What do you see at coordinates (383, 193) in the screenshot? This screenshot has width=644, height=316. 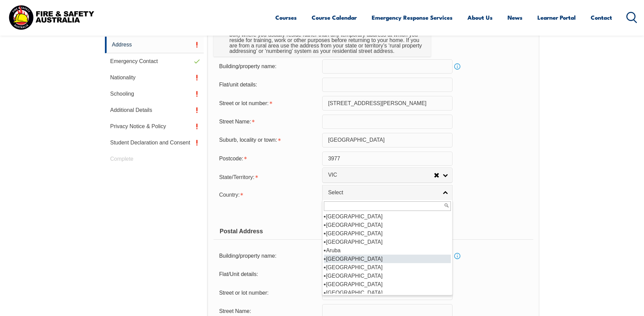 I see `span: Select` at bounding box center [383, 193].